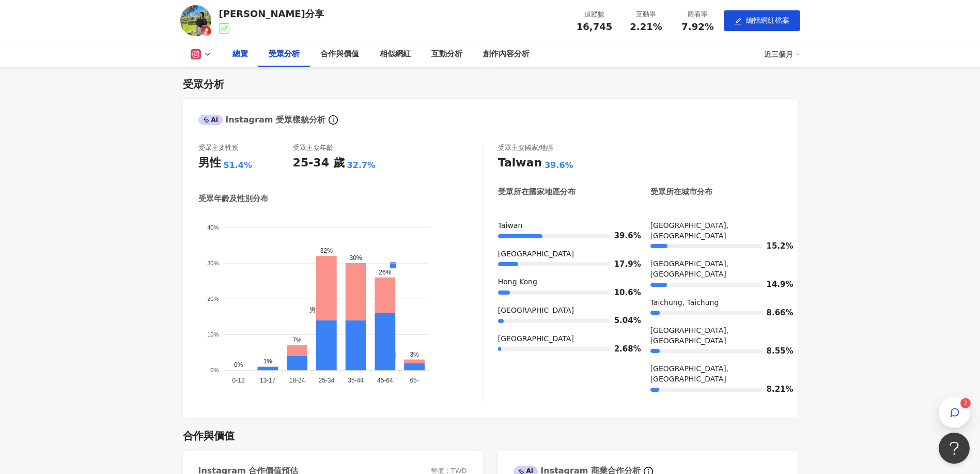 This screenshot has height=474, width=980. What do you see at coordinates (296, 381) in the screenshot?
I see `tspan: 18-24` at bounding box center [296, 381].